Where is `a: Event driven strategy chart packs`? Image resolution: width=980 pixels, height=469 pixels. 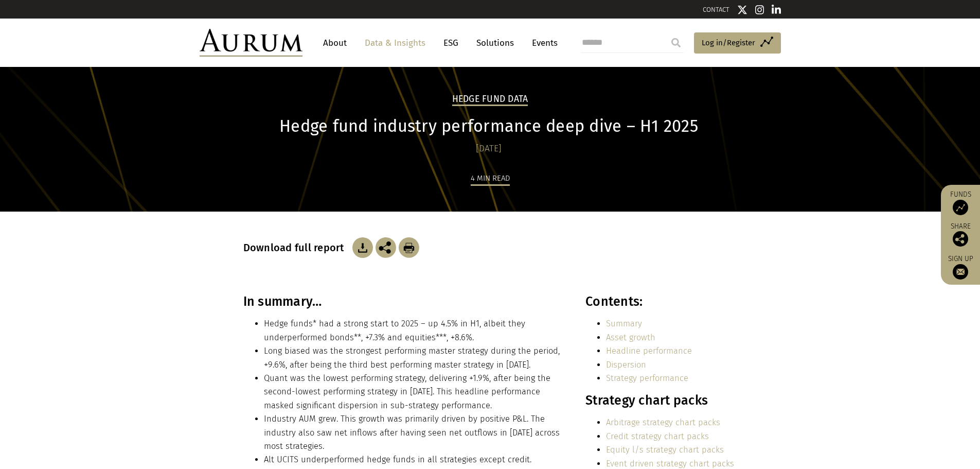
a: Event driven strategy chart packs is located at coordinates (670, 463).